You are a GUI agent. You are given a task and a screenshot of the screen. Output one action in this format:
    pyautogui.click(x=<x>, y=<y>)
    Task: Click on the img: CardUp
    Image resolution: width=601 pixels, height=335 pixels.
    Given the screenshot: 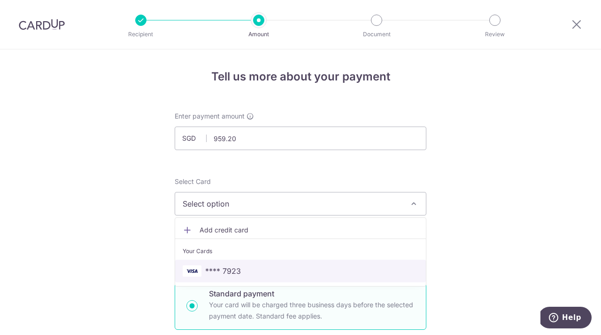 What is the action you would take?
    pyautogui.click(x=42, y=24)
    